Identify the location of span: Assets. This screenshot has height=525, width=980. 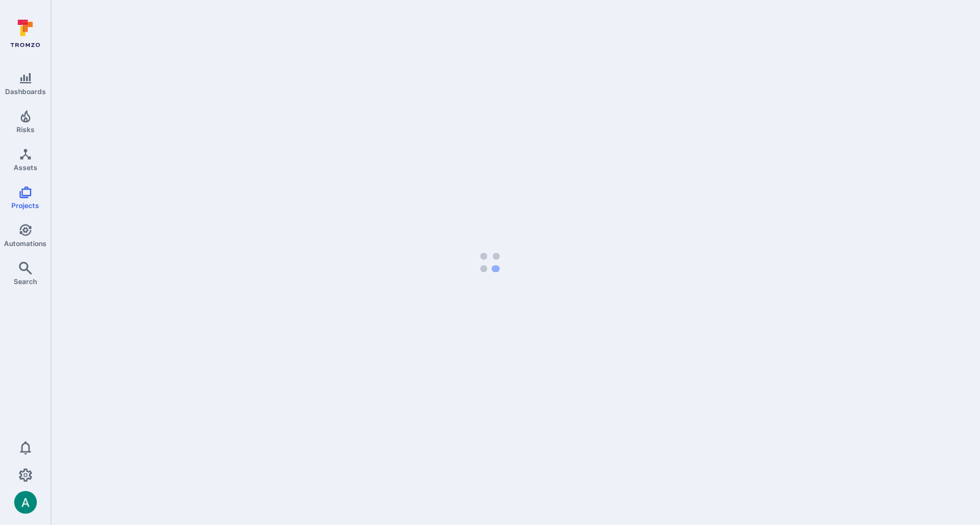
(25, 167).